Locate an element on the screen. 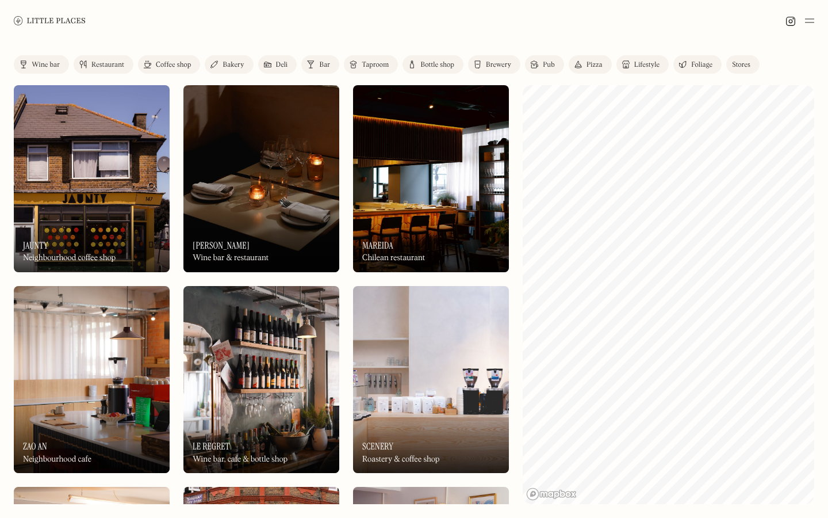 The image size is (828, 518). a: Coffee shop is located at coordinates (169, 64).